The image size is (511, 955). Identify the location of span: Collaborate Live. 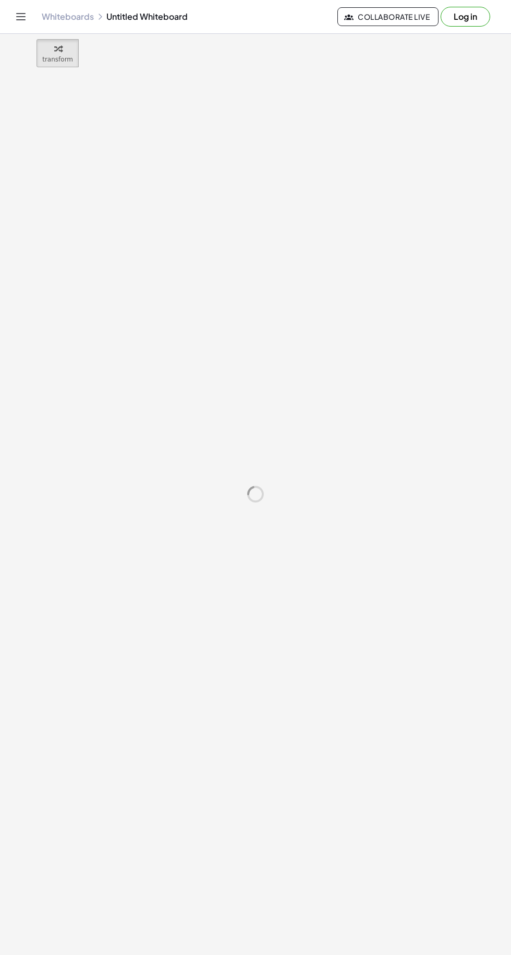
(388, 17).